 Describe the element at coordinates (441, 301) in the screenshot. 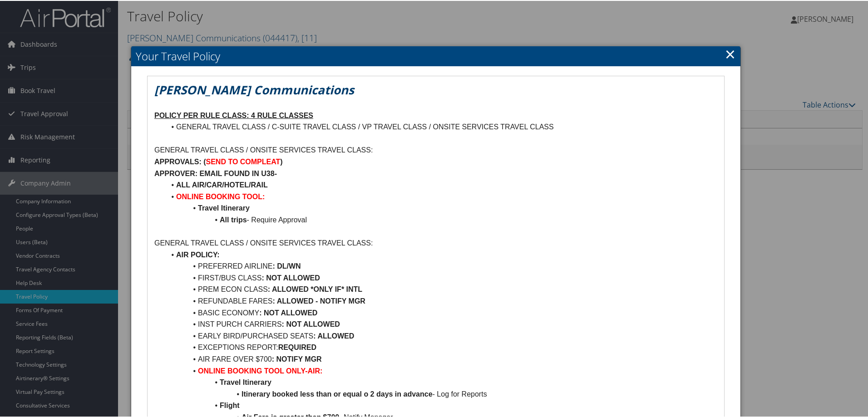

I see `li: REFUNDABLE FARES` at that location.